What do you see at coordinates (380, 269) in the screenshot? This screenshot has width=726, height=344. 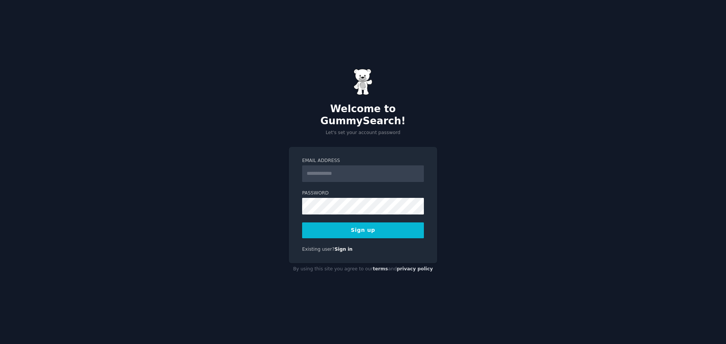 I see `a: terms` at bounding box center [380, 269].